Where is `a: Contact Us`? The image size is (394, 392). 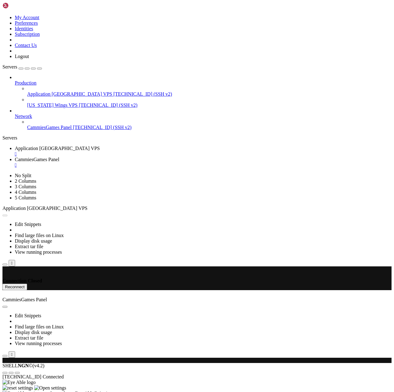 a: Contact Us is located at coordinates (26, 45).